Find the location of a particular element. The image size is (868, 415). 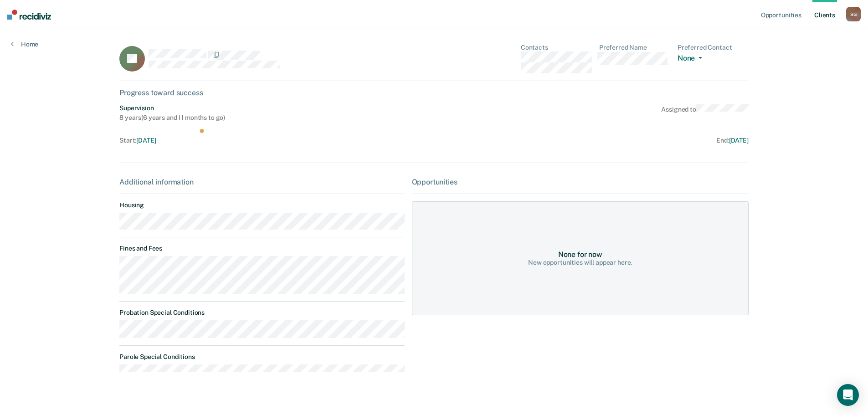

dt: Preferred Contact is located at coordinates (713, 47).